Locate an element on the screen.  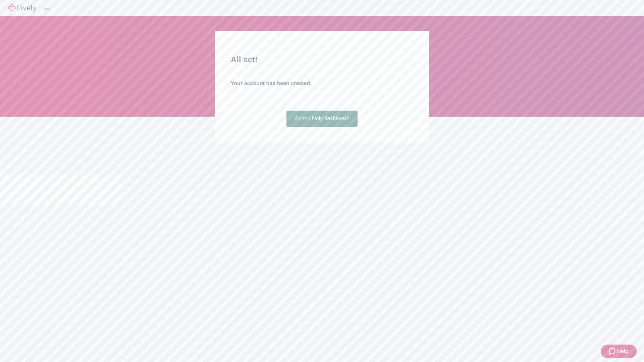
h2: All set! is located at coordinates (322, 60).